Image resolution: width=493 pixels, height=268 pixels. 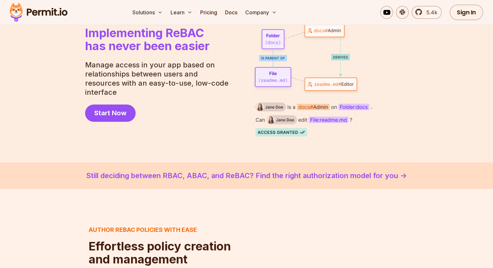 What do you see at coordinates (209, 12) in the screenshot?
I see `a: Pricing` at bounding box center [209, 12].